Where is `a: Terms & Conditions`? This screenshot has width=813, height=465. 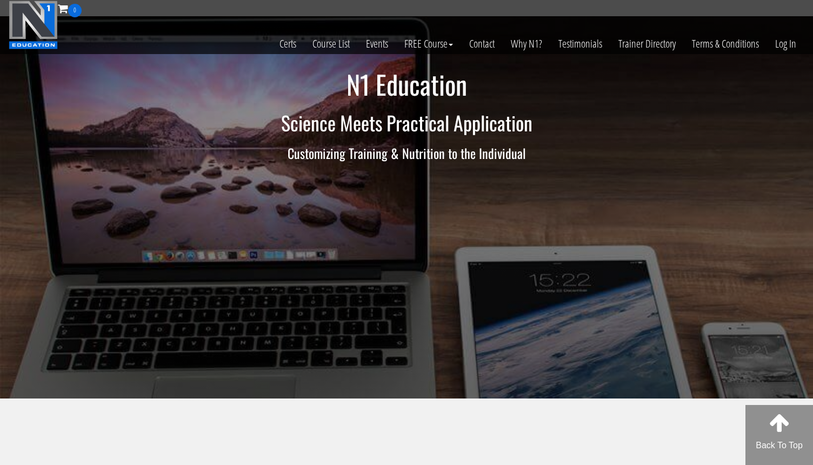
a: Terms & Conditions is located at coordinates (726, 44).